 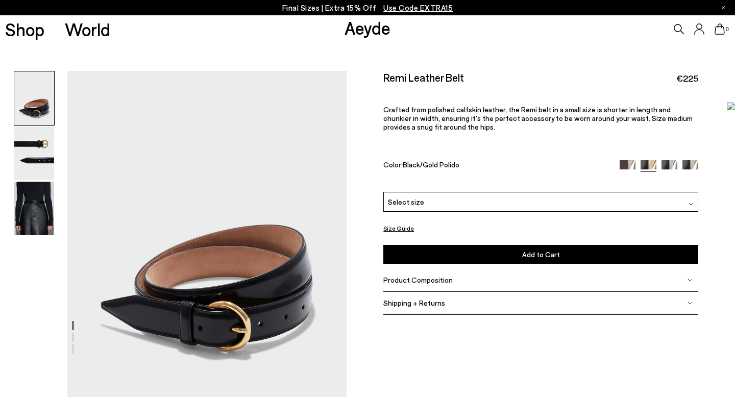 I want to click on span: Select size, so click(x=406, y=202).